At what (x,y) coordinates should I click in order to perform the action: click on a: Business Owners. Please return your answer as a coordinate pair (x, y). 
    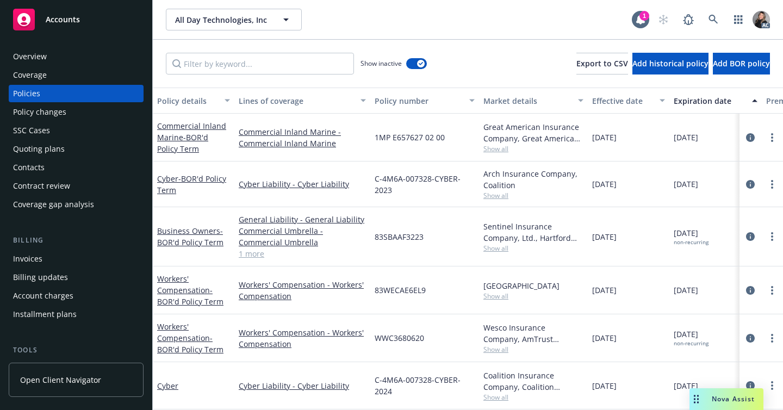
    Looking at the image, I should click on (190, 236).